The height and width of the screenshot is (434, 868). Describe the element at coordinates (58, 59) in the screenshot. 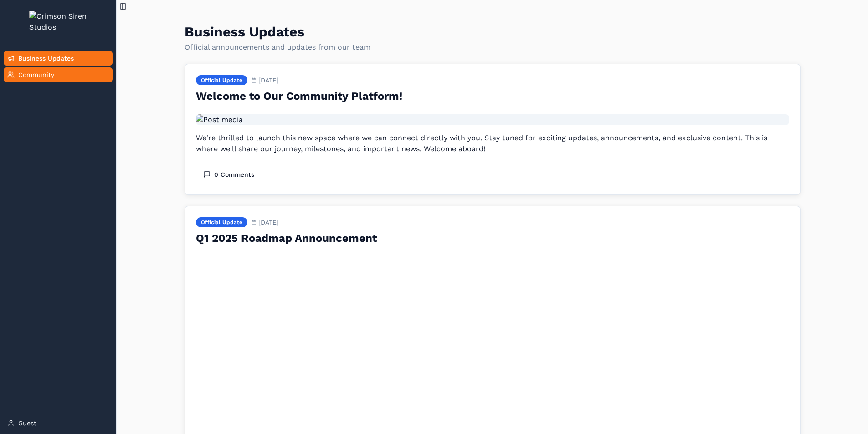

I see `a: Business Updates` at that location.